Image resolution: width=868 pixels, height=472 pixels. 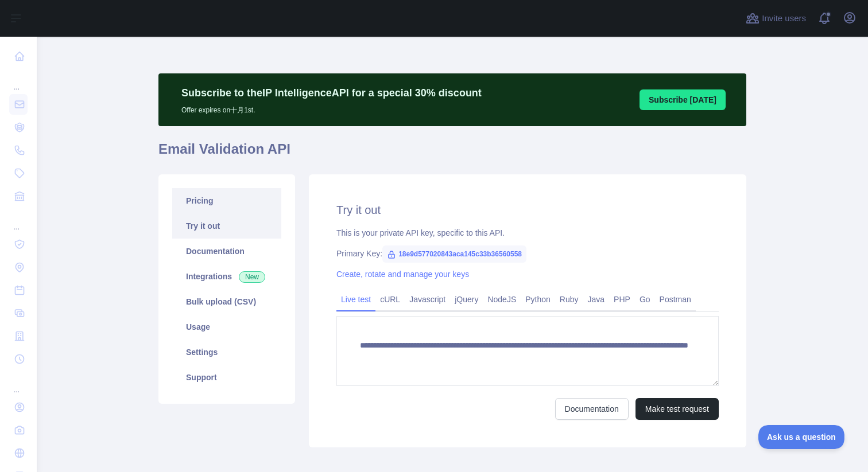 What do you see at coordinates (227, 378) in the screenshot?
I see `a: Support` at bounding box center [227, 378].